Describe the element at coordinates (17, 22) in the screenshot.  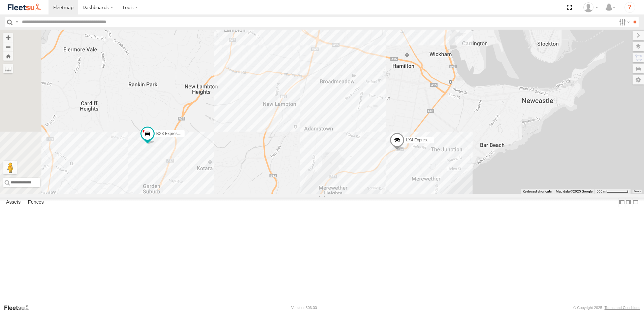
I see `label: Search Query` at that location.